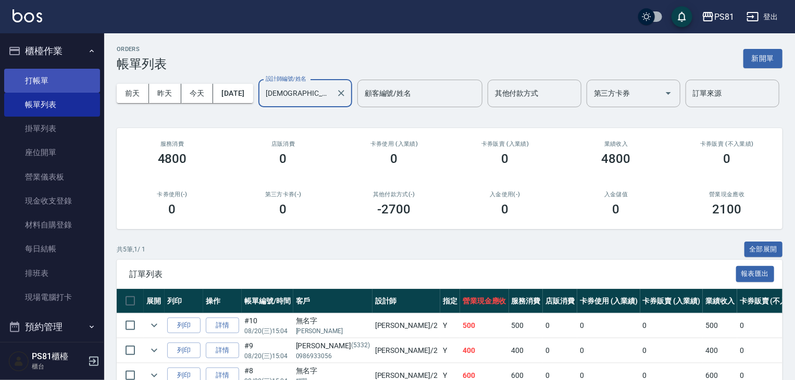 The height and width of the screenshot is (380, 795). I want to click on button: 全部展開, so click(764, 250).